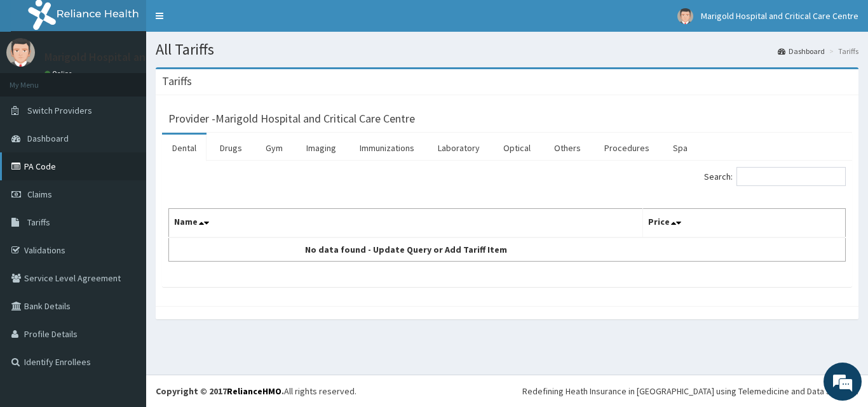 This screenshot has width=868, height=407. I want to click on a: Dental, so click(184, 148).